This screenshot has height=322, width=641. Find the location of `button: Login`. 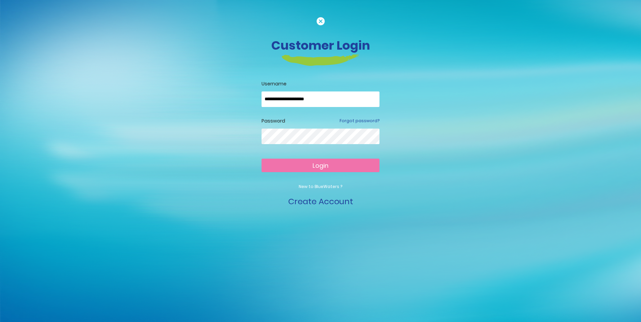

button: Login is located at coordinates (320, 166).